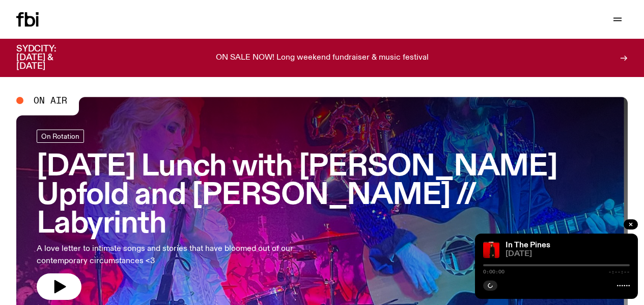 The width and height of the screenshot is (644, 305). I want to click on span: On Rotation, so click(60, 136).